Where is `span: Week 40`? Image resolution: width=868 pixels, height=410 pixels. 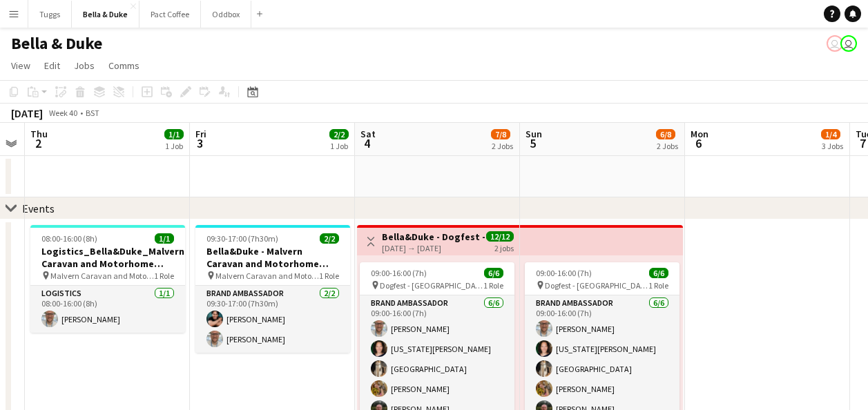
span: Week 40 is located at coordinates (63, 113).